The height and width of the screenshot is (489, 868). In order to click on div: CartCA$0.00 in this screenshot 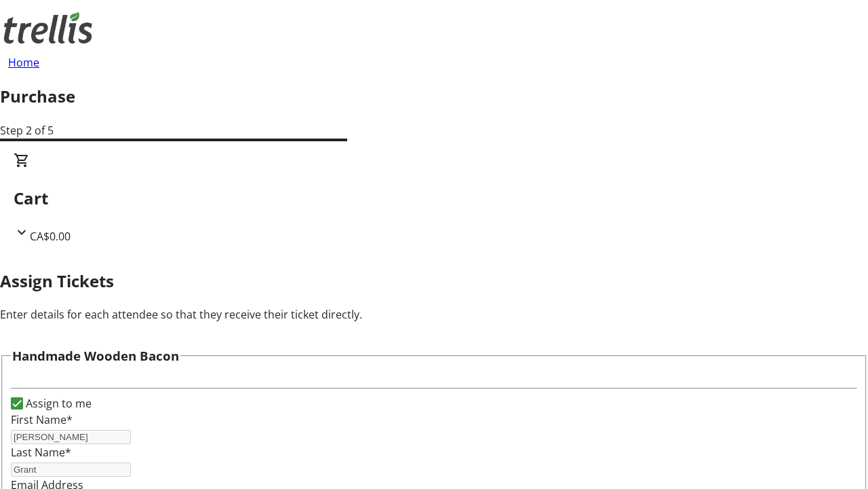, I will do `click(434, 198)`.